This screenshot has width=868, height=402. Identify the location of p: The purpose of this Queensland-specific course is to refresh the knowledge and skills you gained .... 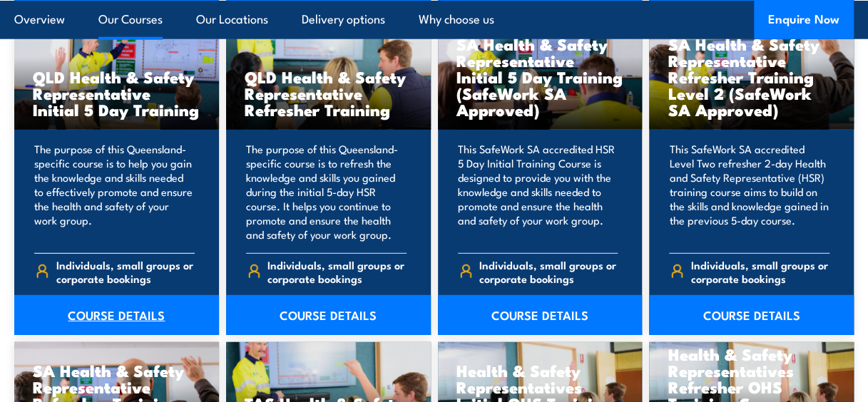
(326, 191).